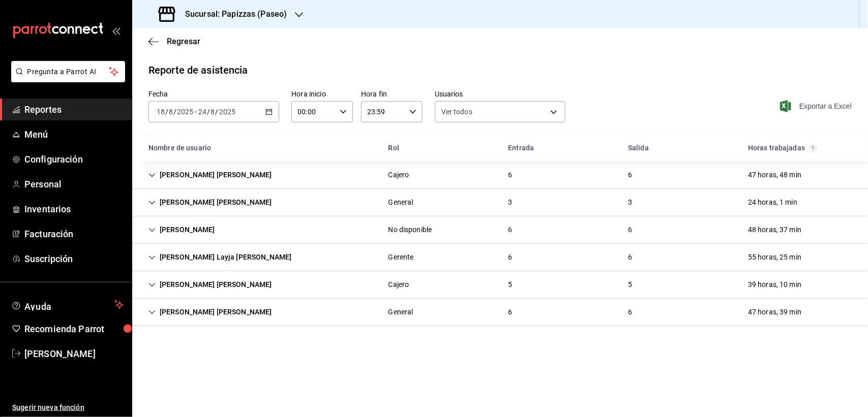  Describe the element at coordinates (74, 329) in the screenshot. I see `span: Recomienda Parrot` at that location.